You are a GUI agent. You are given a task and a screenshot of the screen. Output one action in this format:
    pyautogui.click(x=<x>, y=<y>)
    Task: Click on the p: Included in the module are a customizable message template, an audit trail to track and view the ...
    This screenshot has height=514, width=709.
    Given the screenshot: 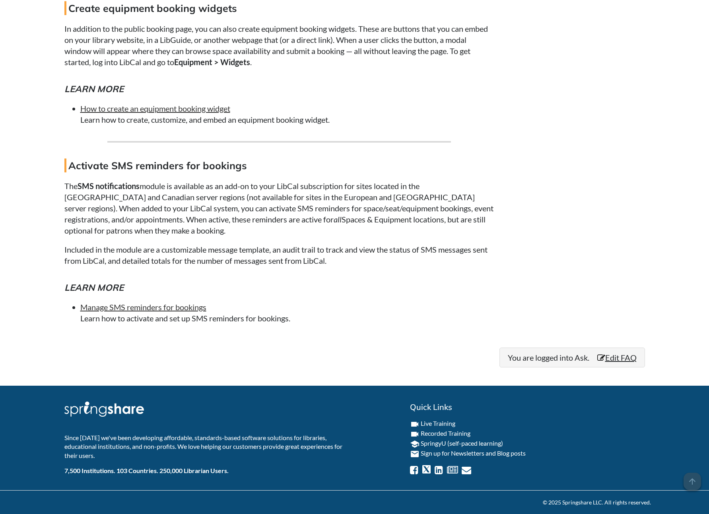 What is the action you would take?
    pyautogui.click(x=279, y=255)
    